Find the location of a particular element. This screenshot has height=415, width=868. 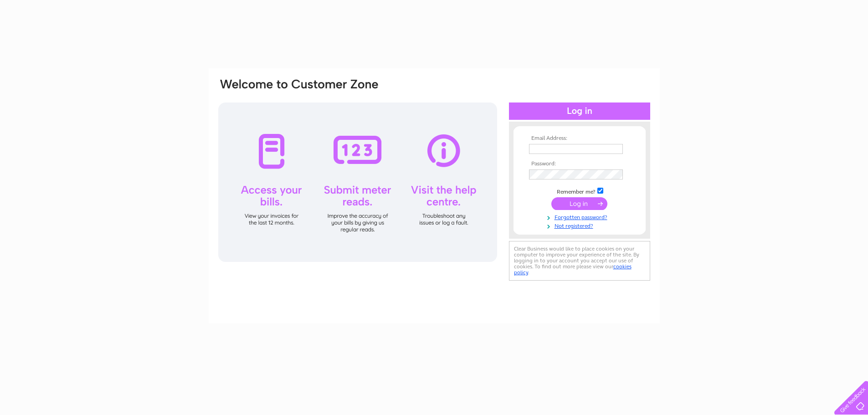

th: Password: is located at coordinates (580, 164).